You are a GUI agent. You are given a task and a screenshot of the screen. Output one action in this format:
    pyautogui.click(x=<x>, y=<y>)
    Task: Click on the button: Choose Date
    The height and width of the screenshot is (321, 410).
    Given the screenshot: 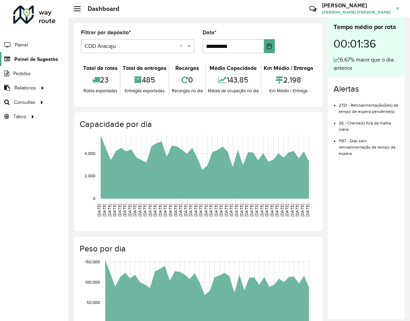 What is the action you would take?
    pyautogui.click(x=270, y=46)
    